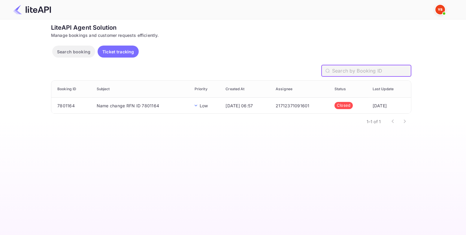  What do you see at coordinates (71, 89) in the screenshot?
I see `th: Booking ID` at bounding box center [71, 89].